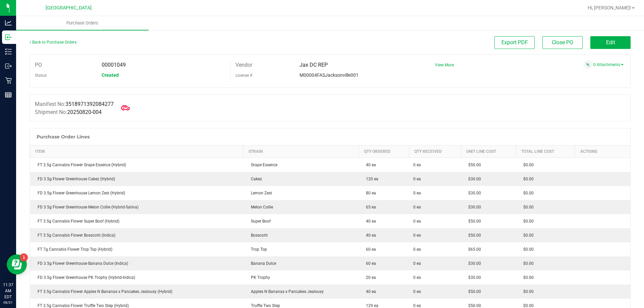 Image resolution: width=644 pixels, height=308 pixels. What do you see at coordinates (257, 249) in the screenshot?
I see `span: Trop Top` at bounding box center [257, 249].